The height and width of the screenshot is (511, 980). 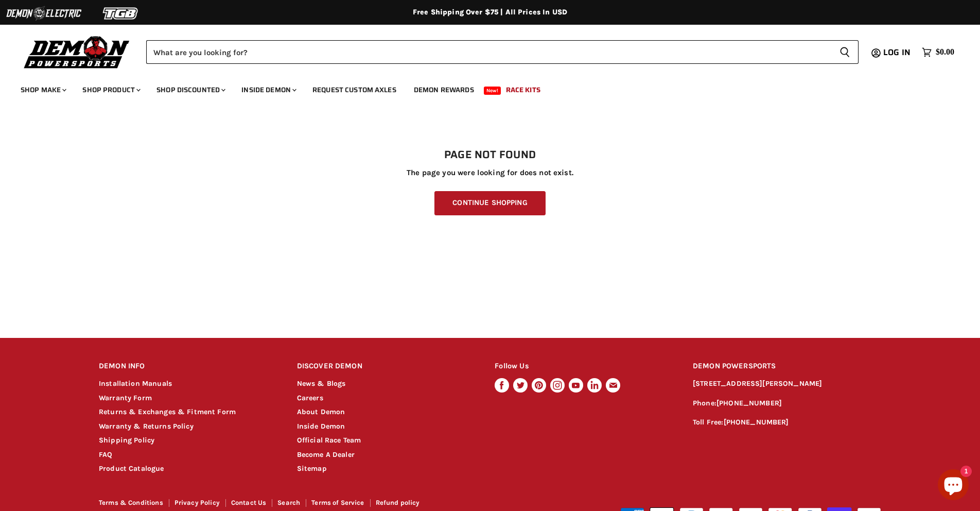 What do you see at coordinates (295, 504) in the screenshot?
I see `nav: Footer` at bounding box center [295, 504].